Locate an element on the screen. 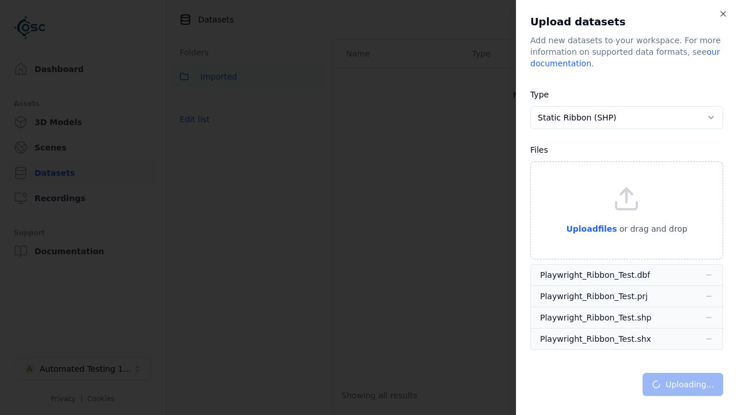 The height and width of the screenshot is (415, 737). div: Add new datasets to your workspace. For more information on supported data formats, see . is located at coordinates (626, 52).